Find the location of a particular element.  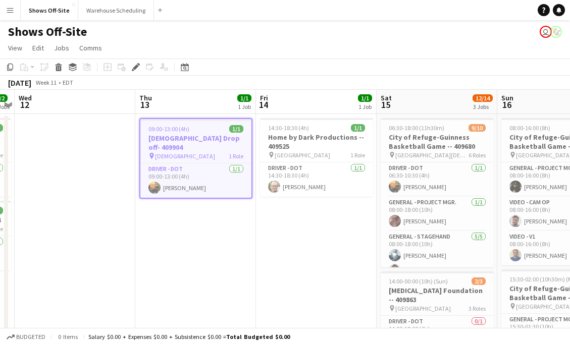

button: Budgeted is located at coordinates (26, 337).